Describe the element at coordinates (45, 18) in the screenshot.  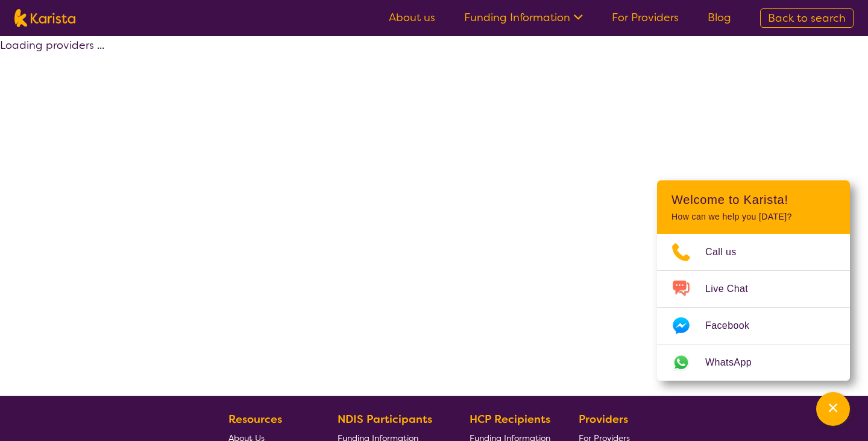
I see `img: Karista logo` at that location.